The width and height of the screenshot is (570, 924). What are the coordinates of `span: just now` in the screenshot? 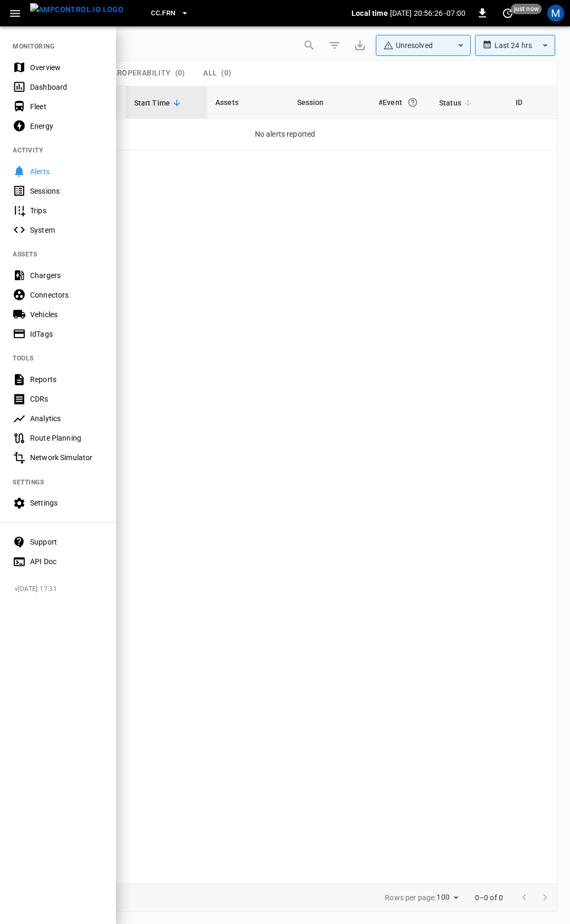 It's located at (526, 9).